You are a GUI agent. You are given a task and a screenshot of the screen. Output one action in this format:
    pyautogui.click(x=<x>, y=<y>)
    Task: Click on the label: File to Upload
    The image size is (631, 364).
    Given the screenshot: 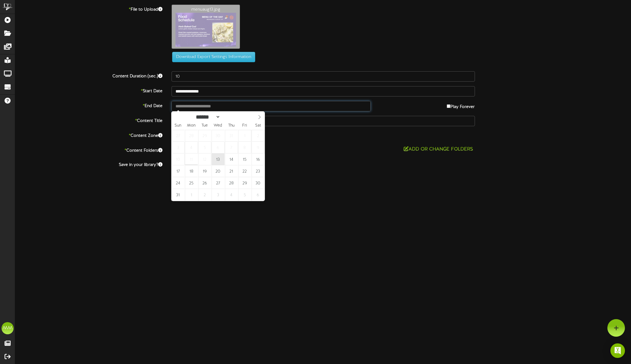 What is the action you would take?
    pyautogui.click(x=89, y=8)
    